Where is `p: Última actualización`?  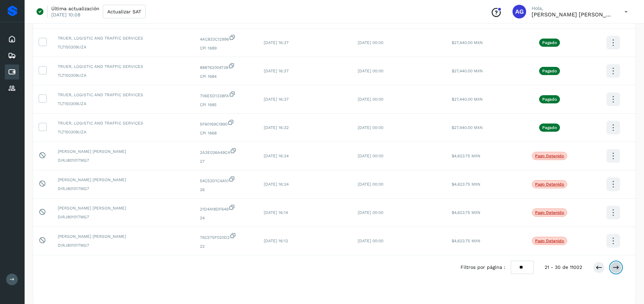 p: Última actualización is located at coordinates (76, 8).